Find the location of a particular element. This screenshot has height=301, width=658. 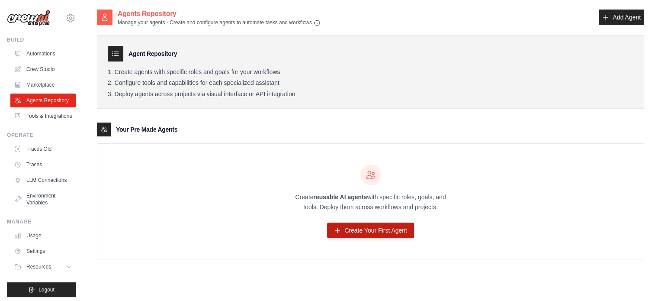

a: Agents Repository is located at coordinates (43, 100).